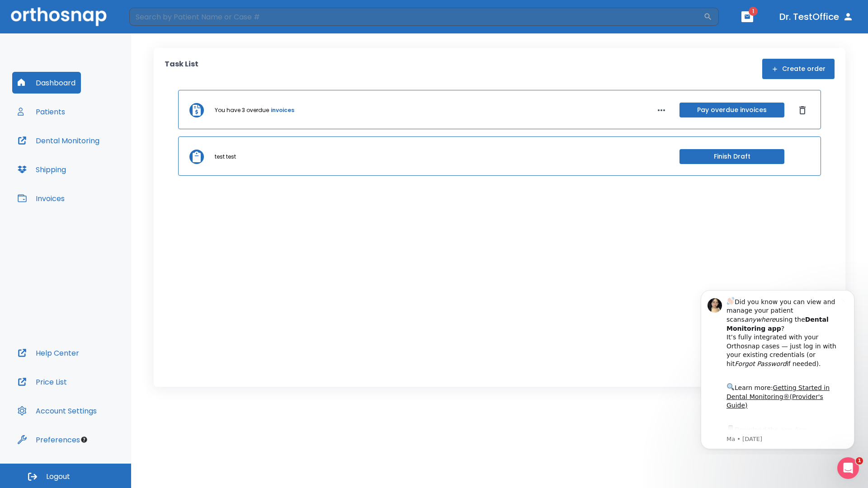 This screenshot has height=488, width=868. What do you see at coordinates (96, 119) in the screenshot?
I see `div: Learn more: ​` at bounding box center [96, 119].